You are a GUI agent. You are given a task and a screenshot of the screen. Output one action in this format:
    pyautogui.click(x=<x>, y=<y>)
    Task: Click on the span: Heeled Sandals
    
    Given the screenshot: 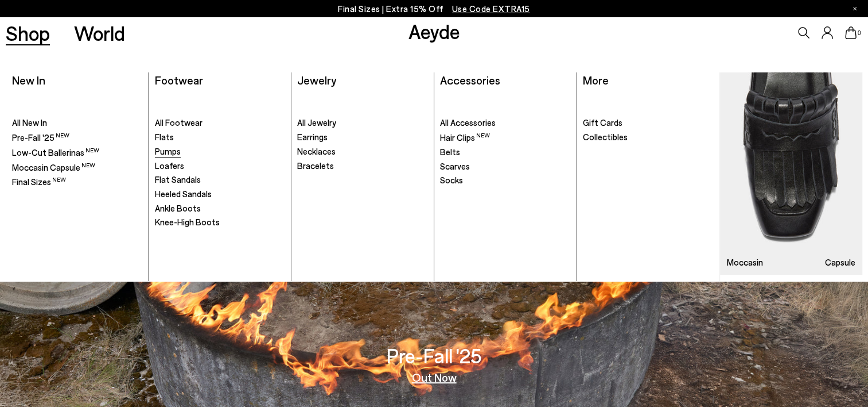 What is the action you would take?
    pyautogui.click(x=183, y=194)
    